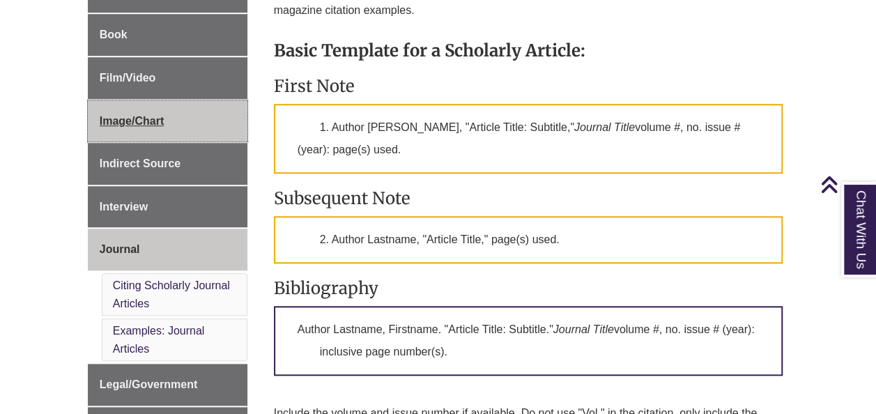 The height and width of the screenshot is (414, 876). I want to click on a: Image/Chart, so click(167, 121).